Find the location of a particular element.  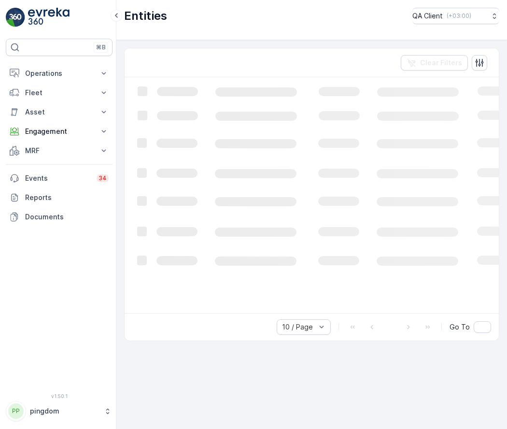

img: logo is located at coordinates (15, 17).